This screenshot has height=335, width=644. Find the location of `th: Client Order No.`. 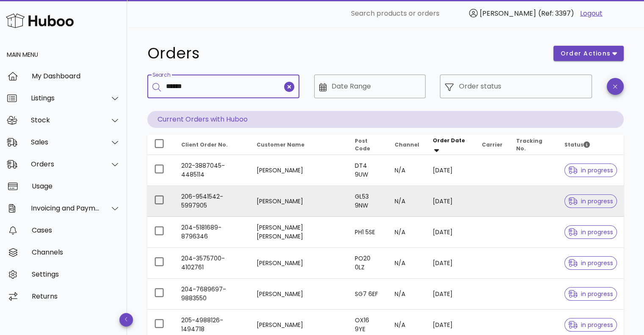

th: Client Order No. is located at coordinates (212, 145).